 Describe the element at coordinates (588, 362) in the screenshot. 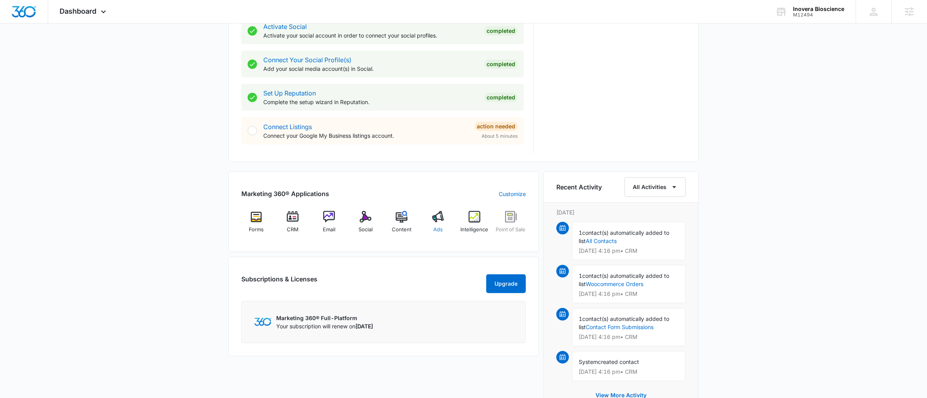

I see `span: System` at that location.